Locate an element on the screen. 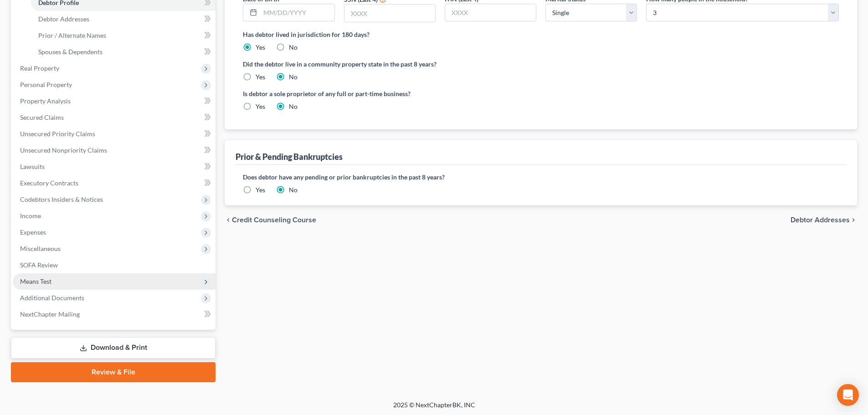 The width and height of the screenshot is (868, 415). span: Unsecured Nonpriority Claims is located at coordinates (64, 150).